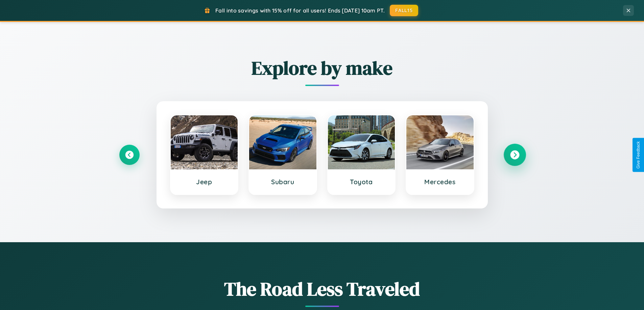 Image resolution: width=644 pixels, height=310 pixels. I want to click on h2: Explore by make, so click(322, 68).